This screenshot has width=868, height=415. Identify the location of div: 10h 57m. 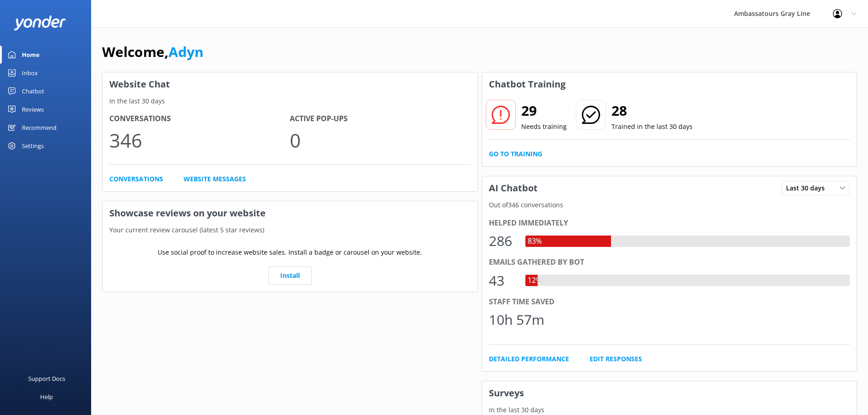
(516, 320).